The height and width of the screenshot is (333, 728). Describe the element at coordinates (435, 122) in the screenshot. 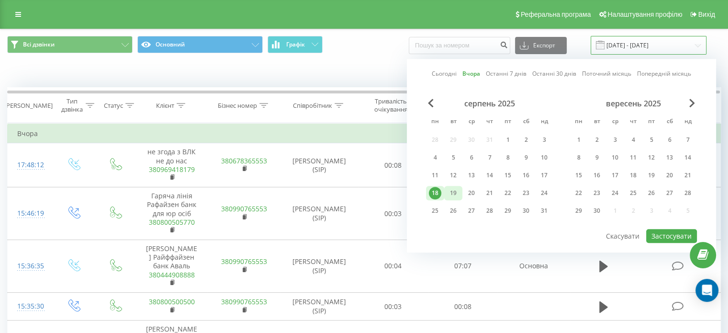

I see `abbr: понеділок` at that location.